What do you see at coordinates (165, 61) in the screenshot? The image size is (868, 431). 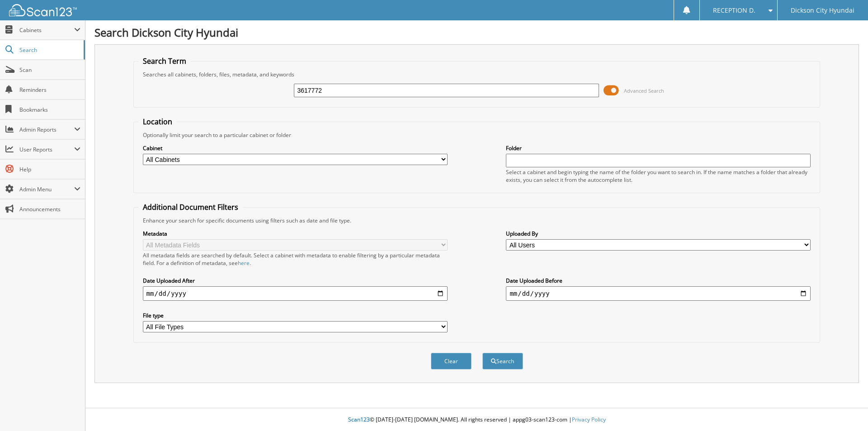 I see `legend: Search Term` at bounding box center [165, 61].